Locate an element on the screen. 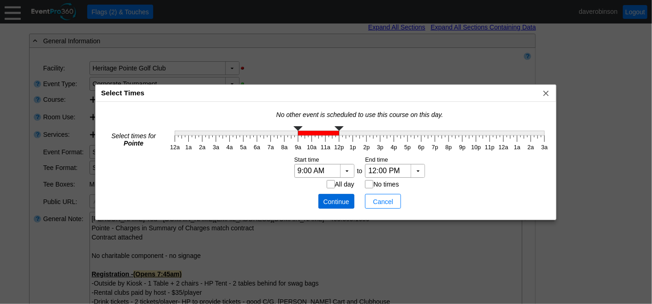 The image size is (652, 304). text: 9p is located at coordinates (462, 148).